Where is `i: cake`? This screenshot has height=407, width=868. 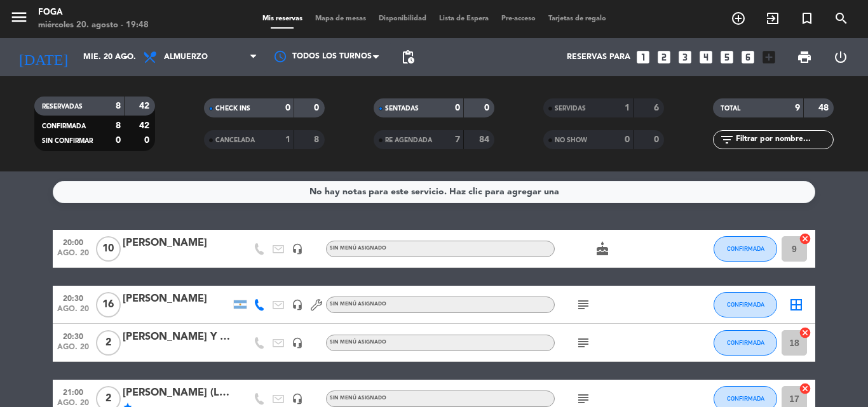 i: cake is located at coordinates (602, 249).